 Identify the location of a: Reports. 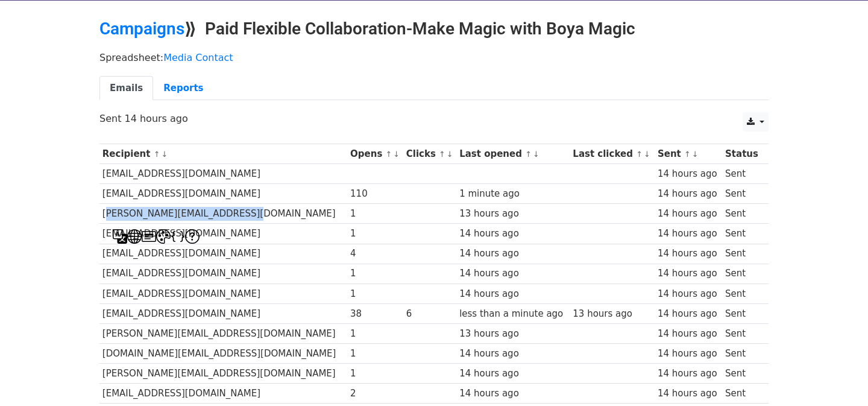
(183, 88).